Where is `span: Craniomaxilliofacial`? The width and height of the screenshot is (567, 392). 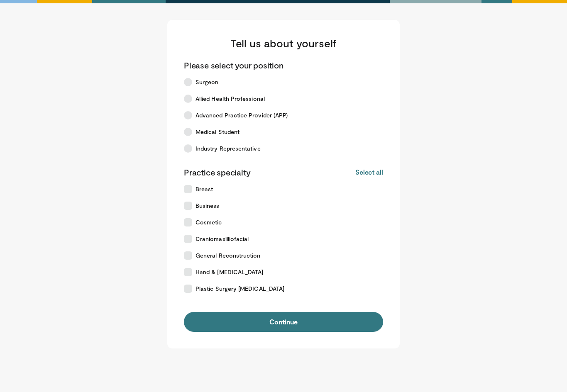
span: Craniomaxilliofacial is located at coordinates (222, 239).